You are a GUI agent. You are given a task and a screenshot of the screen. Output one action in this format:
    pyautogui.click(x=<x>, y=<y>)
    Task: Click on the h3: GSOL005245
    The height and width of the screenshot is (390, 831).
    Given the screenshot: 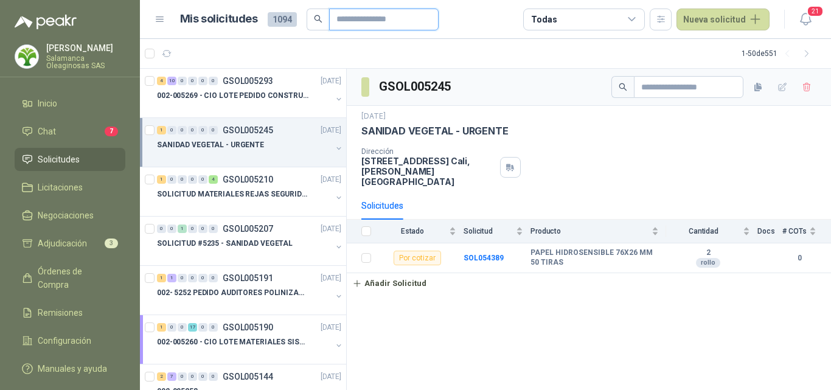 What is the action you would take?
    pyautogui.click(x=416, y=86)
    